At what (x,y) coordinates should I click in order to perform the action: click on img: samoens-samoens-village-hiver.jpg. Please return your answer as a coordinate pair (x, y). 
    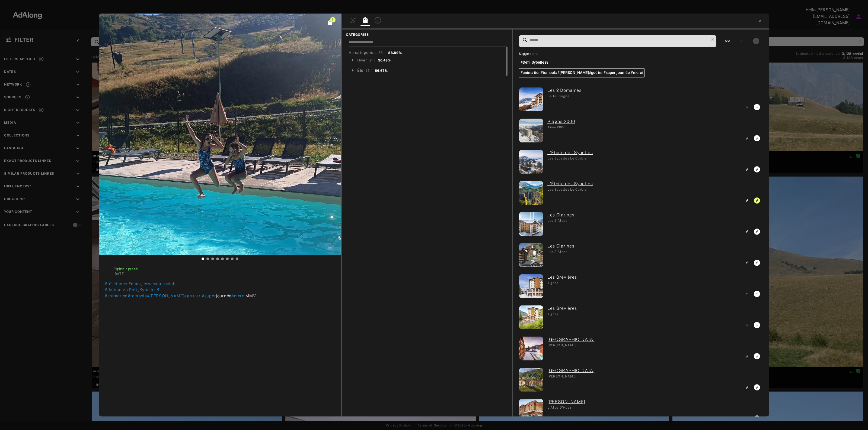
    Looking at the image, I should click on (531, 348).